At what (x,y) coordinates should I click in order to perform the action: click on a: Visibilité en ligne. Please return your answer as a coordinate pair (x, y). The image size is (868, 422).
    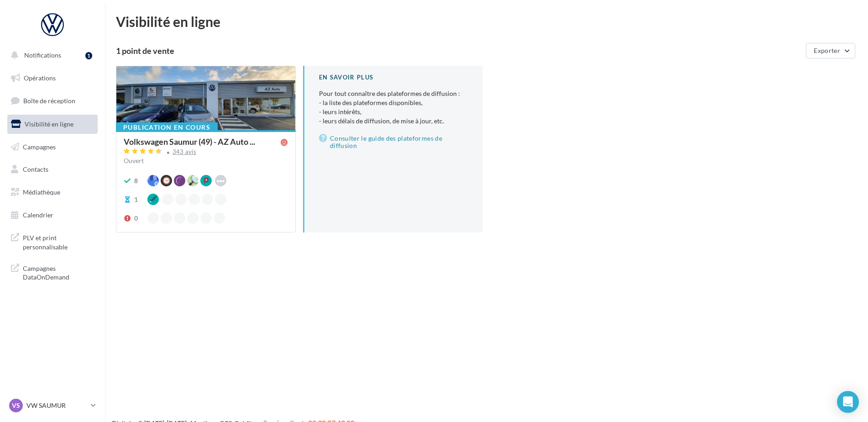
    Looking at the image, I should click on (53, 124).